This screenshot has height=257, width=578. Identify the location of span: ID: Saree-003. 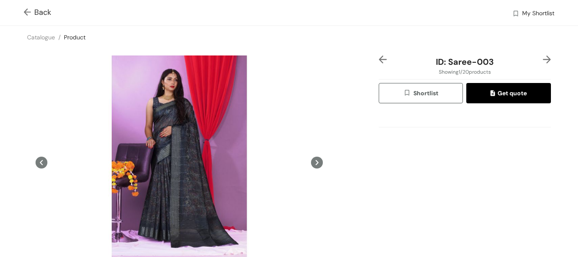
(465, 62).